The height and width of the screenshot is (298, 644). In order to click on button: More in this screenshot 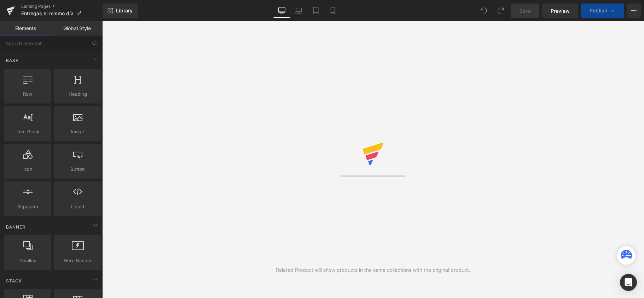, I will do `click(634, 11)`.